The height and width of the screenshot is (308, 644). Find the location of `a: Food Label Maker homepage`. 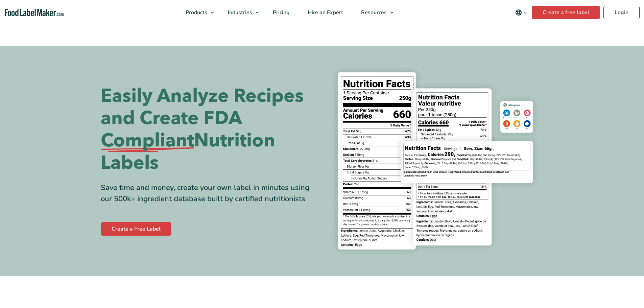

a: Food Label Maker homepage is located at coordinates (34, 13).